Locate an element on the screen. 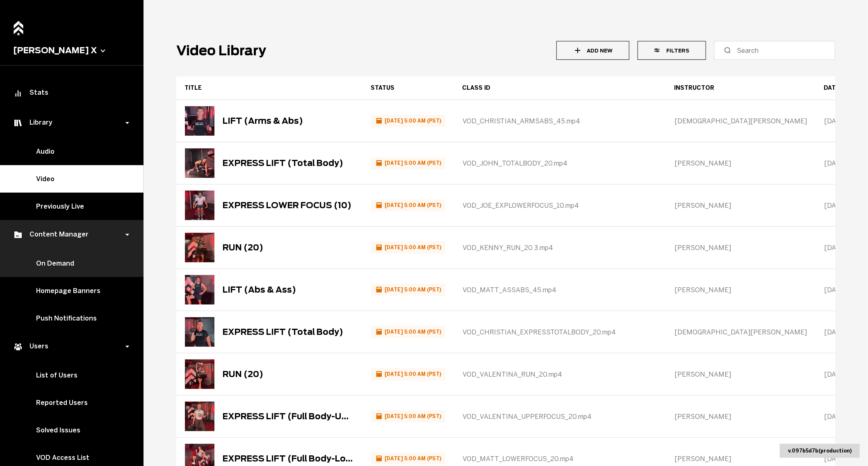  span: VOD_MATT_LOWERFOCUS_20.mp4 is located at coordinates (518, 459).